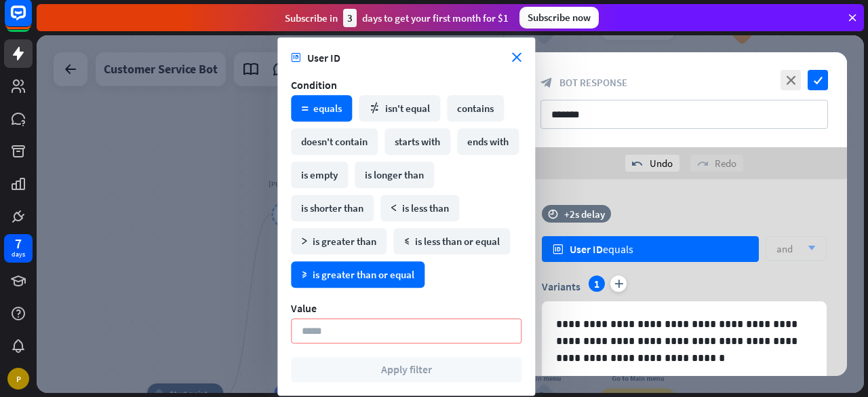 The width and height of the screenshot is (868, 397). What do you see at coordinates (546, 83) in the screenshot?
I see `i: block_bot_response` at bounding box center [546, 83].